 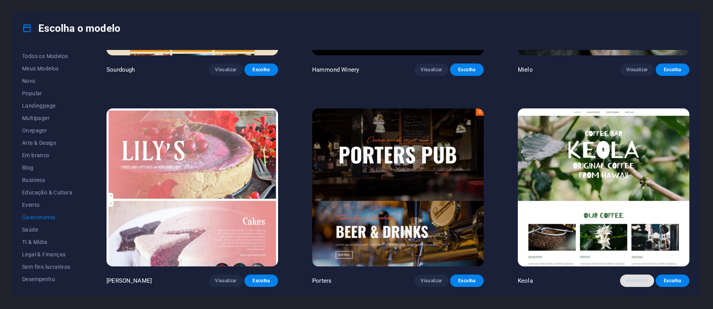 I want to click on p: Mielo, so click(x=526, y=70).